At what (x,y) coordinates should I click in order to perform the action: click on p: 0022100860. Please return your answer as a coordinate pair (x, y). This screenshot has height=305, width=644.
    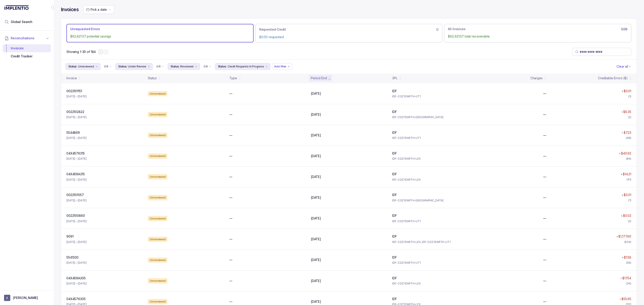
    Looking at the image, I should click on (75, 216).